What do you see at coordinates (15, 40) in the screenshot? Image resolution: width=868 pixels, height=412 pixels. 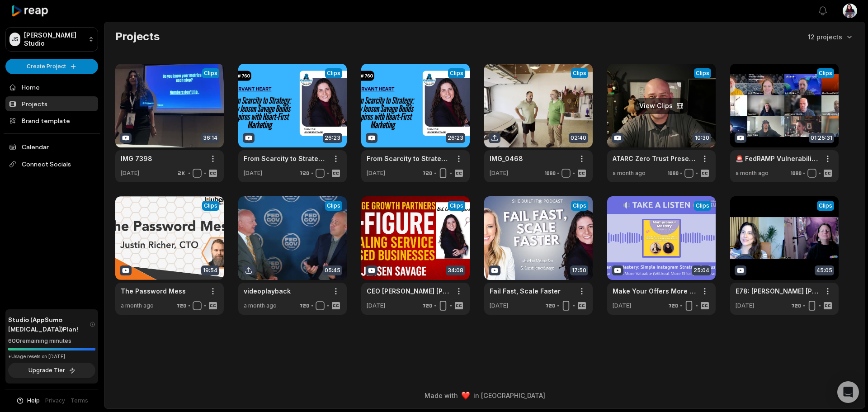 I see `div: JS` at bounding box center [15, 40].